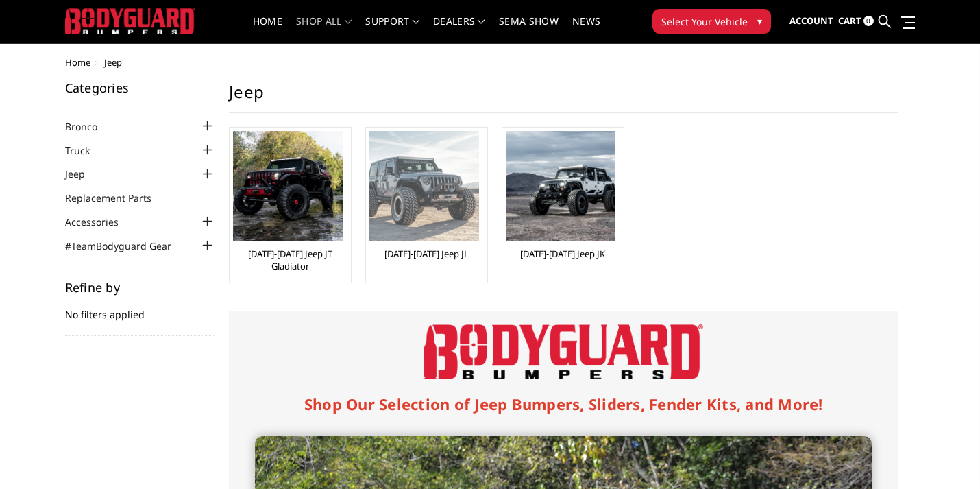  I want to click on a: Jeep, so click(84, 173).